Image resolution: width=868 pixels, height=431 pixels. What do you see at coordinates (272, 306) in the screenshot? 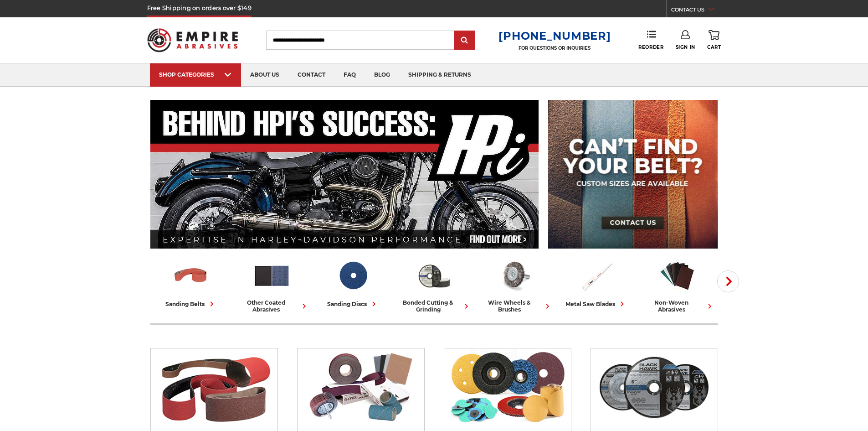
I see `div: other coated abrasives` at bounding box center [272, 306].